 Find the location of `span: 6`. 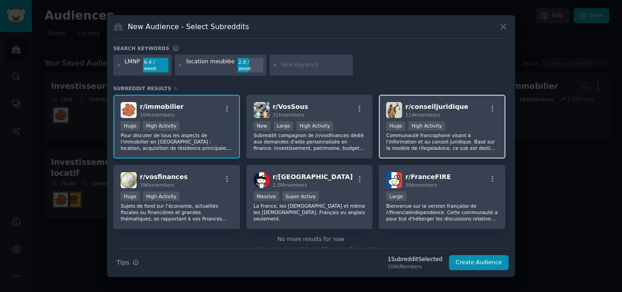

span: 6 is located at coordinates (176, 88).